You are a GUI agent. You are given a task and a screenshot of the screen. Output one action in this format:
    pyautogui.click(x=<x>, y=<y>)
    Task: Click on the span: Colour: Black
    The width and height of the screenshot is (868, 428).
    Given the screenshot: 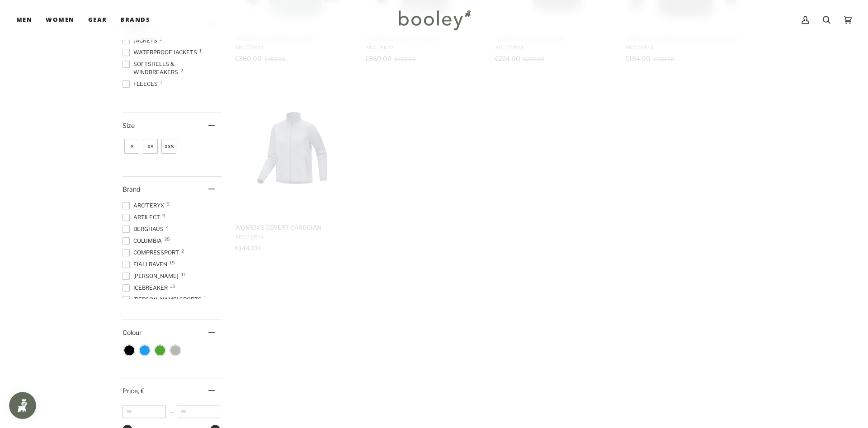 What is the action you would take?
    pyautogui.click(x=130, y=350)
    